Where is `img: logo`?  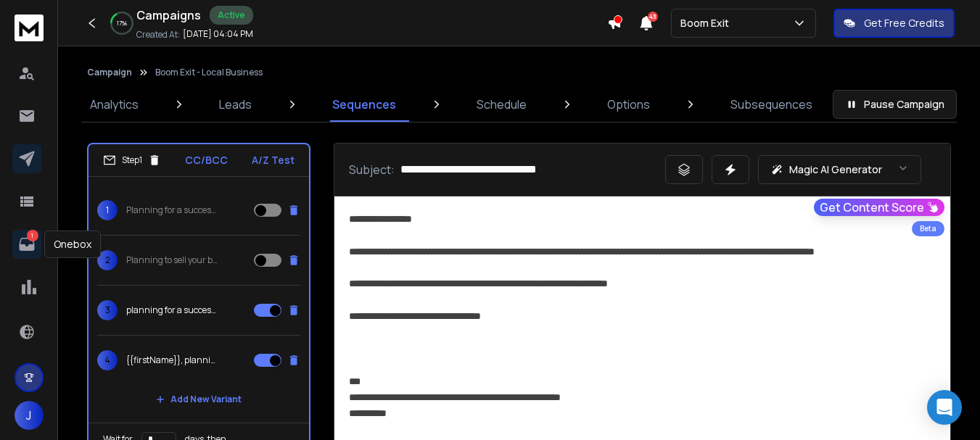 img: logo is located at coordinates (29, 28).